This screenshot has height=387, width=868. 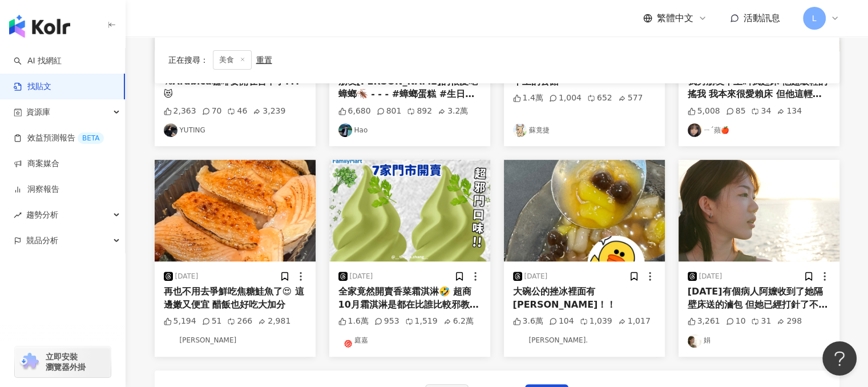 I want to click on div: 577, so click(x=631, y=98).